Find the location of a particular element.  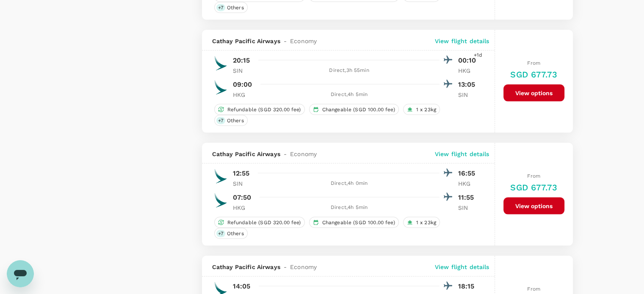

div: Direct , 3h 55min is located at coordinates (349, 71).